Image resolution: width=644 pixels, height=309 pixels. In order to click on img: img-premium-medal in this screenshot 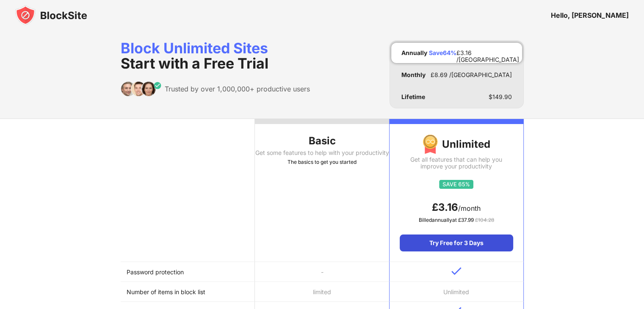, I will do `click(430, 144)`.